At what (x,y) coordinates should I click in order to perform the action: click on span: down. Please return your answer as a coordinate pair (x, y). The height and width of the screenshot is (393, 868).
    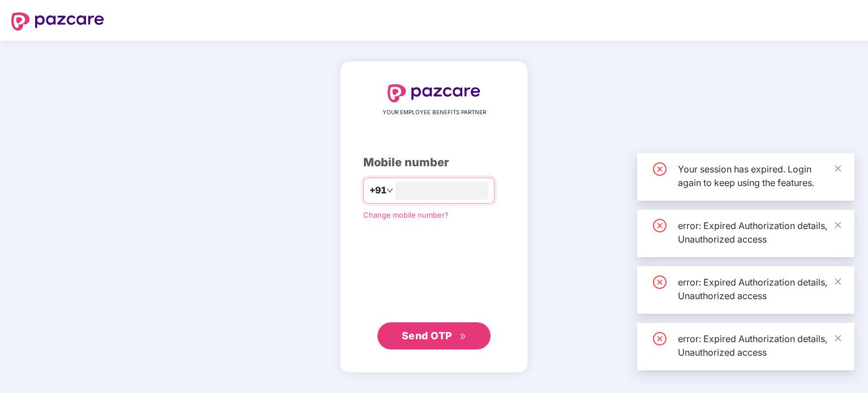
    Looking at the image, I should click on (390, 190).